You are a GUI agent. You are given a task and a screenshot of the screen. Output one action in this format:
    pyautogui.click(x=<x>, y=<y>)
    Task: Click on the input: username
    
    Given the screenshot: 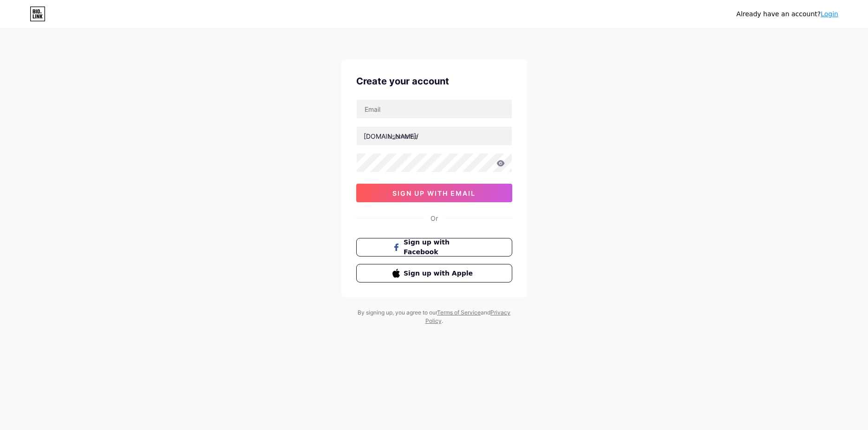 What is the action you would take?
    pyautogui.click(x=434, y=136)
    